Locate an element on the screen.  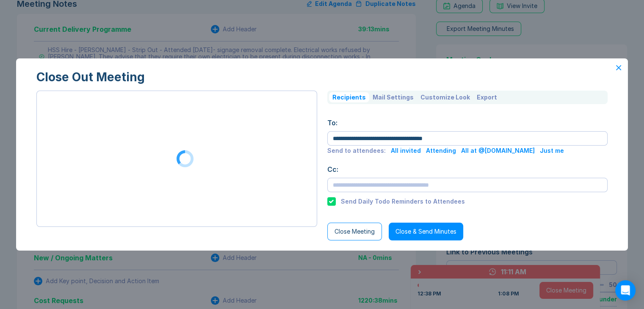
div: Attending is located at coordinates (441, 150).